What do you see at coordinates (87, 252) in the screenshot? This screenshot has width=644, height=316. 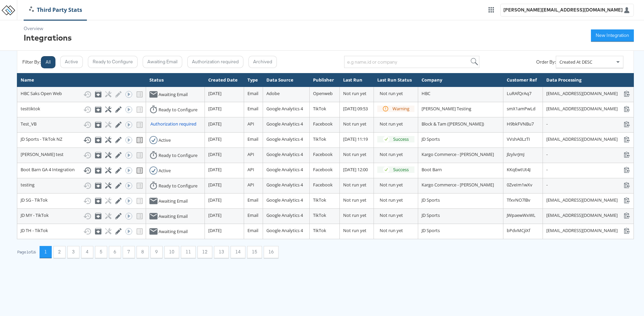 I see `button: 4` at bounding box center [87, 252].